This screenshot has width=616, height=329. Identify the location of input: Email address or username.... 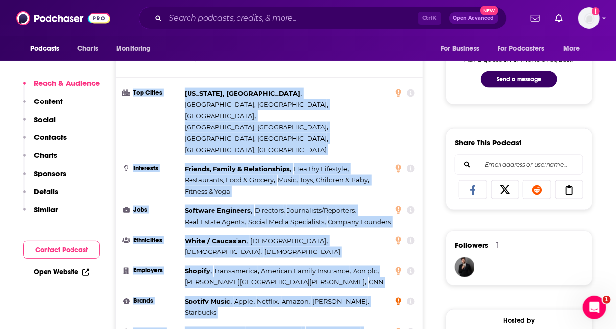
(519, 165).